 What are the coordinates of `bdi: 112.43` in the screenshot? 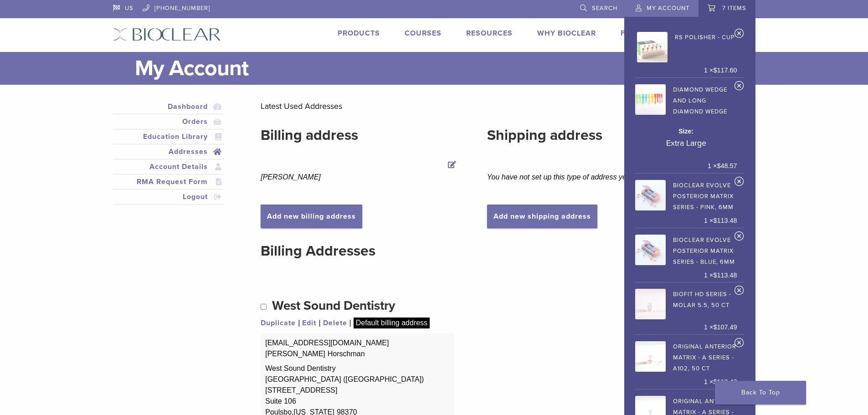 It's located at (725, 382).